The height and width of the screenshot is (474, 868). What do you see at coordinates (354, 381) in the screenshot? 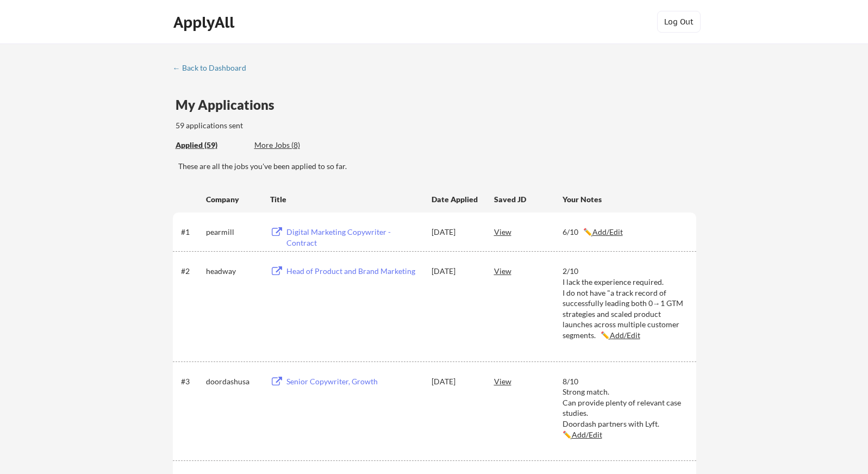
I see `div: Senior Copywriter, Growth` at bounding box center [354, 381].